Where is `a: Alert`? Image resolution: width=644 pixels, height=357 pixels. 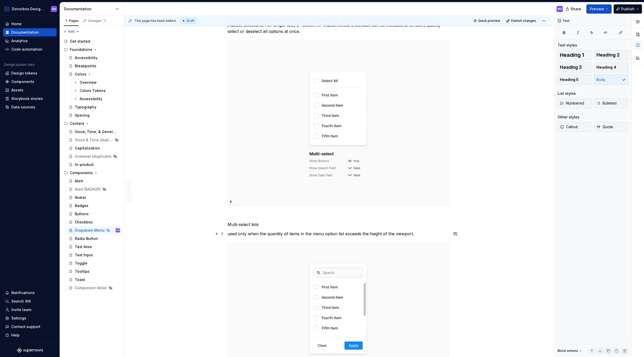 a: Alert is located at coordinates (94, 181).